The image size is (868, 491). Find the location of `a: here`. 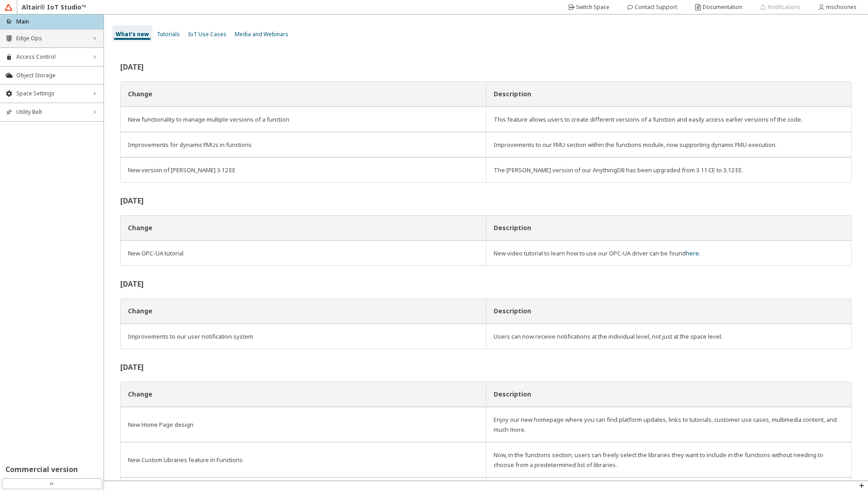

a: here is located at coordinates (692, 253).